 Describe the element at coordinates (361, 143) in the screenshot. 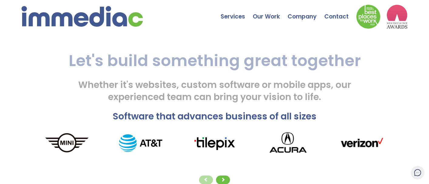

I see `img: verizonLogo.png` at that location.